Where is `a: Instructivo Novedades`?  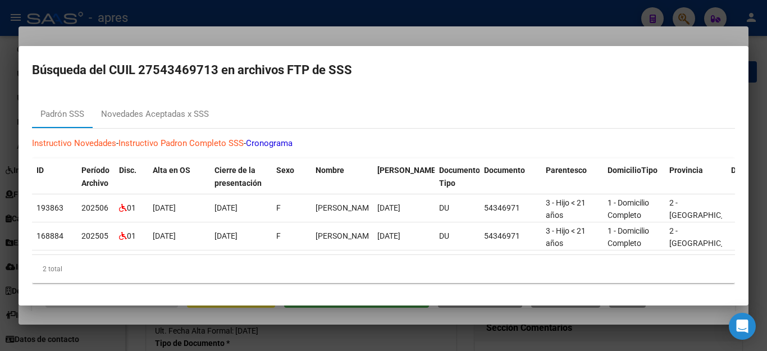 a: Instructivo Novedades is located at coordinates (74, 143).